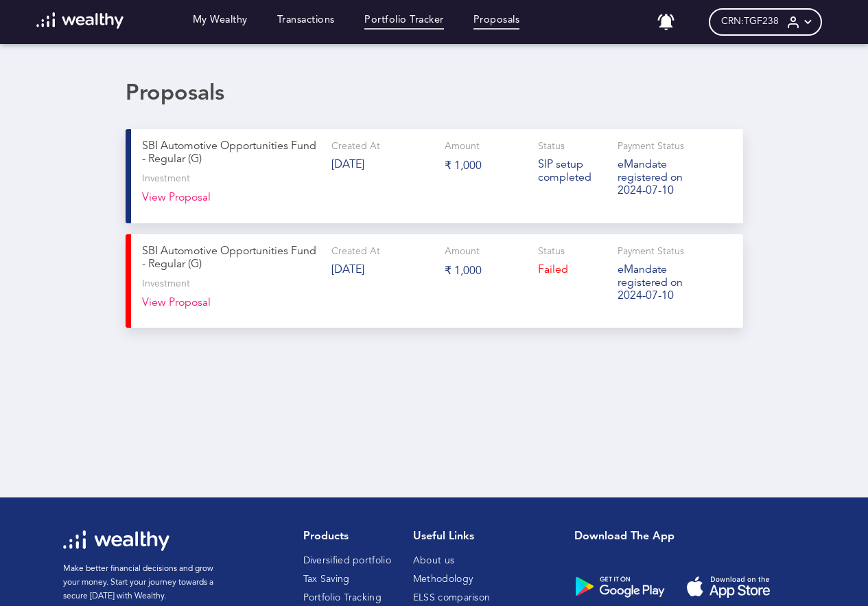 The height and width of the screenshot is (606, 868). What do you see at coordinates (347, 560) in the screenshot?
I see `a: Diversified portfolio` at bounding box center [347, 560].